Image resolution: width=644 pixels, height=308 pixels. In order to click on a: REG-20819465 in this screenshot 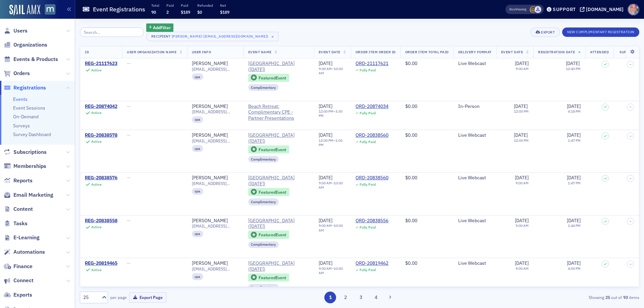, I will do `click(101, 264)`.